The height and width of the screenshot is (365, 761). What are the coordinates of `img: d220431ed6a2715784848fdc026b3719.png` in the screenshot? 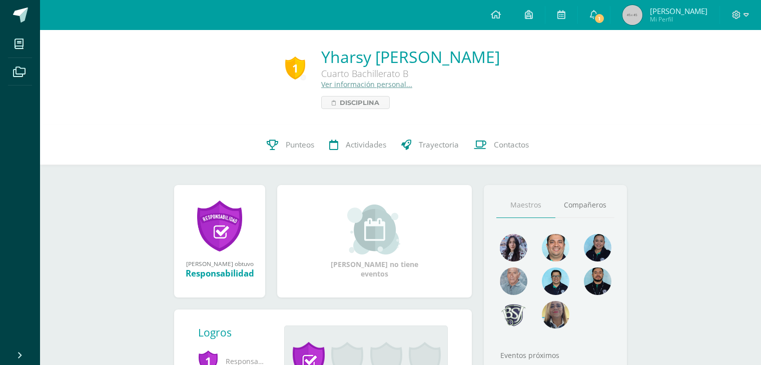 It's located at (555, 281).